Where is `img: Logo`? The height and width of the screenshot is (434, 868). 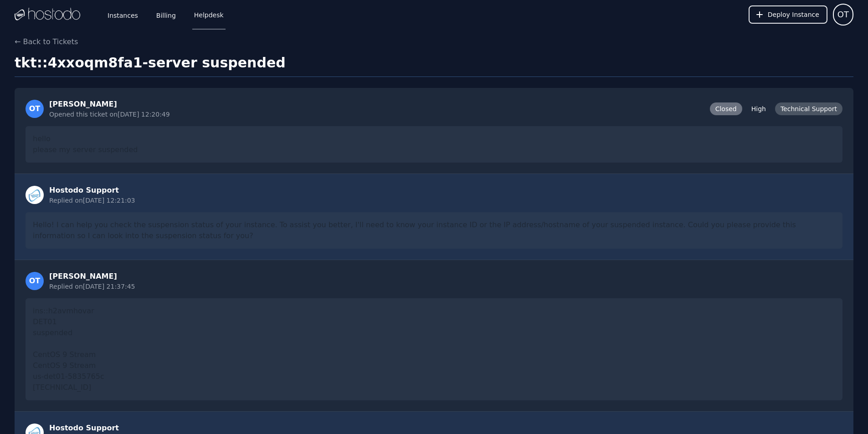
img: Logo is located at coordinates (47, 15).